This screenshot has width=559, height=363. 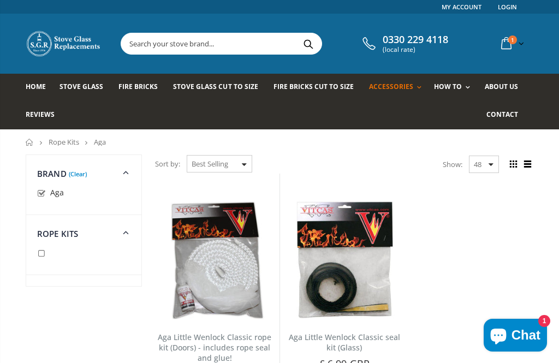 I want to click on input: Search your stove brand..., so click(x=271, y=44).